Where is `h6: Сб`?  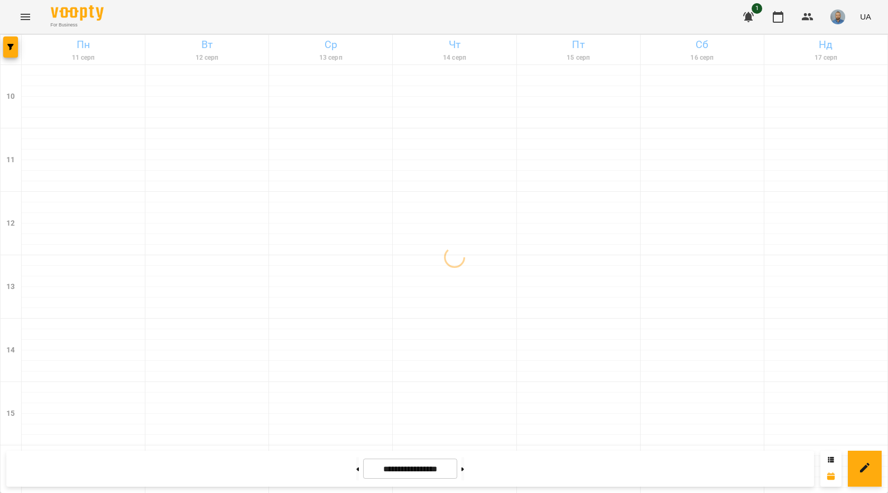 h6: Сб is located at coordinates (702, 44).